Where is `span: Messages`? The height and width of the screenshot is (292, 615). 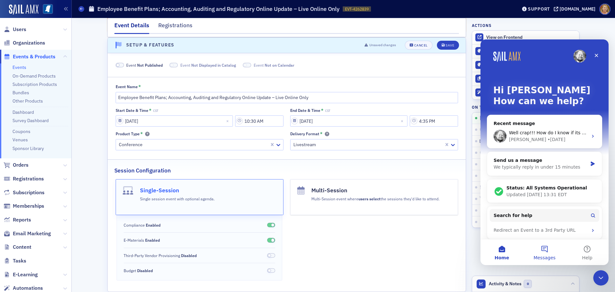
span: Messages is located at coordinates (64, 218).